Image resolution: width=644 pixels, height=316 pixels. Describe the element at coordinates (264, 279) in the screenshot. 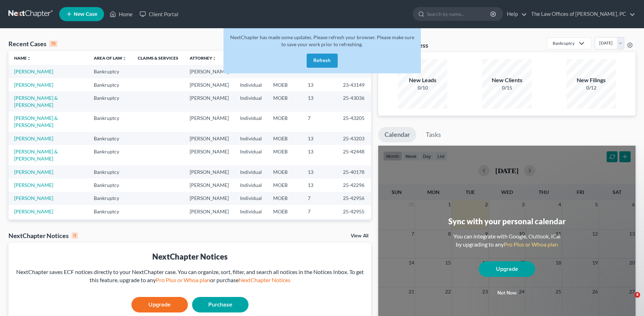

I see `a: NextChapter Notices` at that location.